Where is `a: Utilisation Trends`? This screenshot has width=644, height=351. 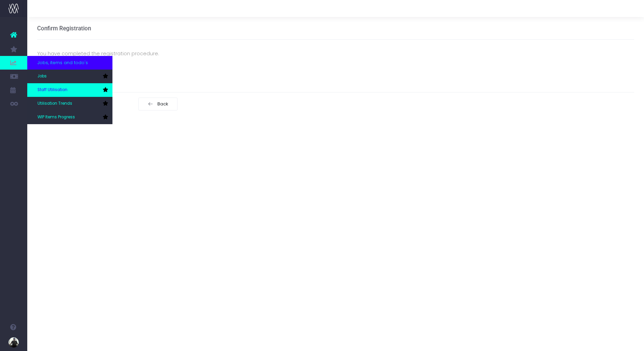
a: Utilisation Trends is located at coordinates (70, 104).